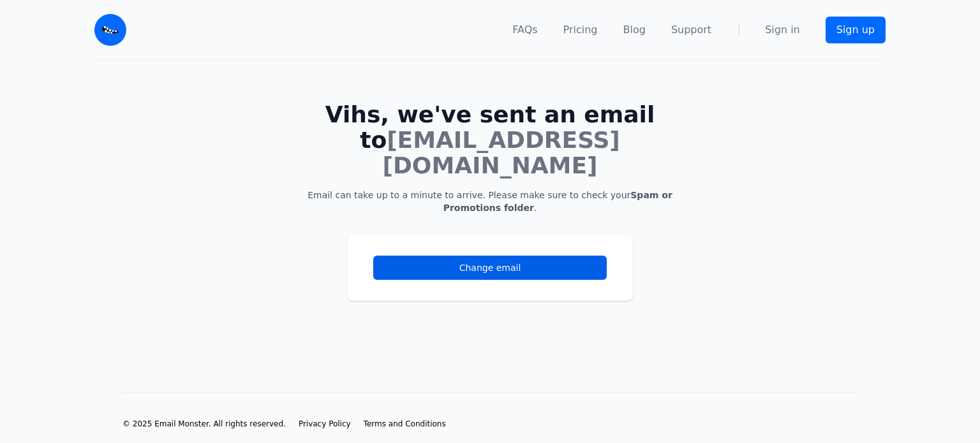 The image size is (980, 443). I want to click on a: Change email, so click(490, 268).